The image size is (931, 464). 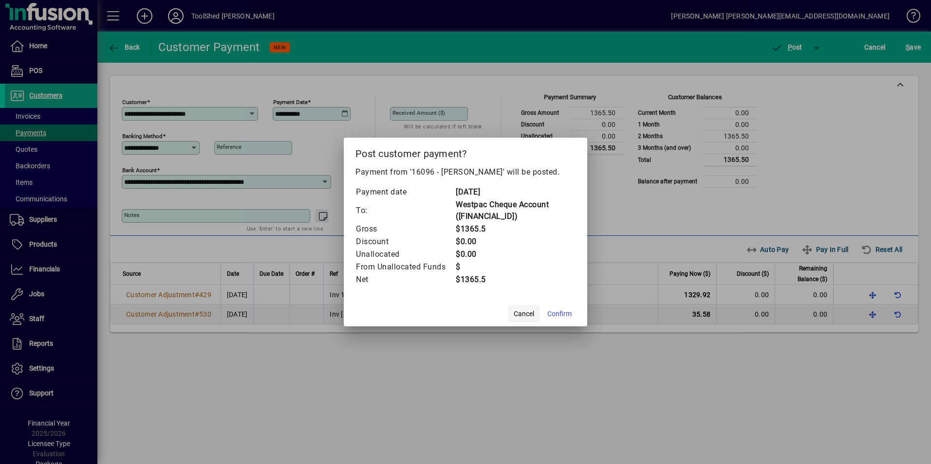 I want to click on td: Net, so click(x=405, y=280).